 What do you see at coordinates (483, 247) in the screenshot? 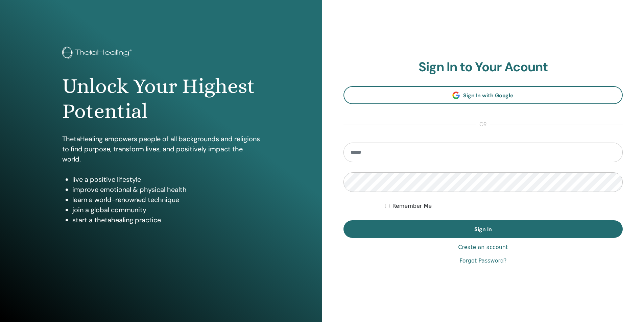
I see `a: Create an account` at bounding box center [483, 247].